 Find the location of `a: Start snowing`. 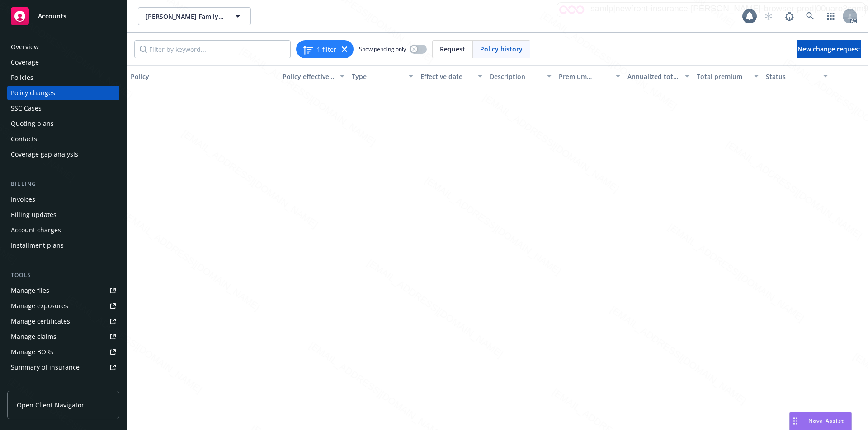

a: Start snowing is located at coordinates (769, 16).